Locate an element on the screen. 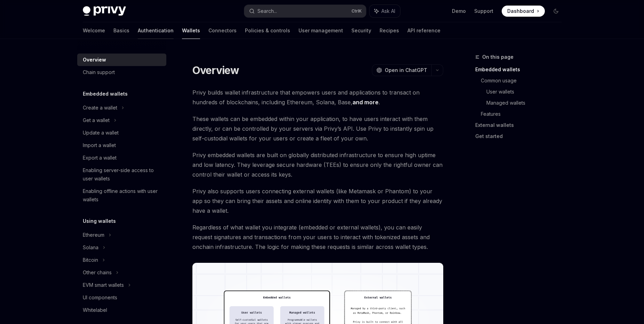  a: Overview is located at coordinates (122, 60).